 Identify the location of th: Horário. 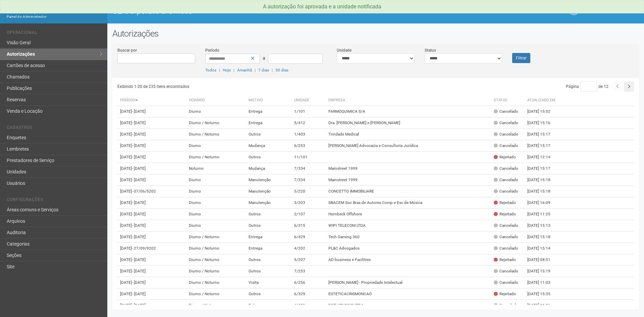
(216, 101).